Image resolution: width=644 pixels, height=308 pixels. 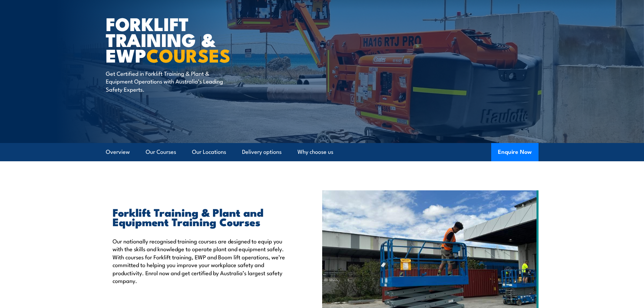 I want to click on a: Overview, so click(x=118, y=152).